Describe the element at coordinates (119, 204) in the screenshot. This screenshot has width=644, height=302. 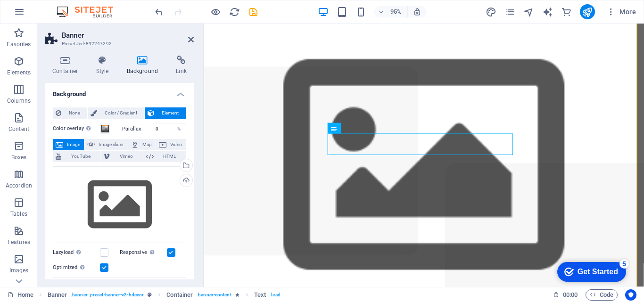
I see `div: Select files from the file manager, stock photos, or upload file(s)` at that location.